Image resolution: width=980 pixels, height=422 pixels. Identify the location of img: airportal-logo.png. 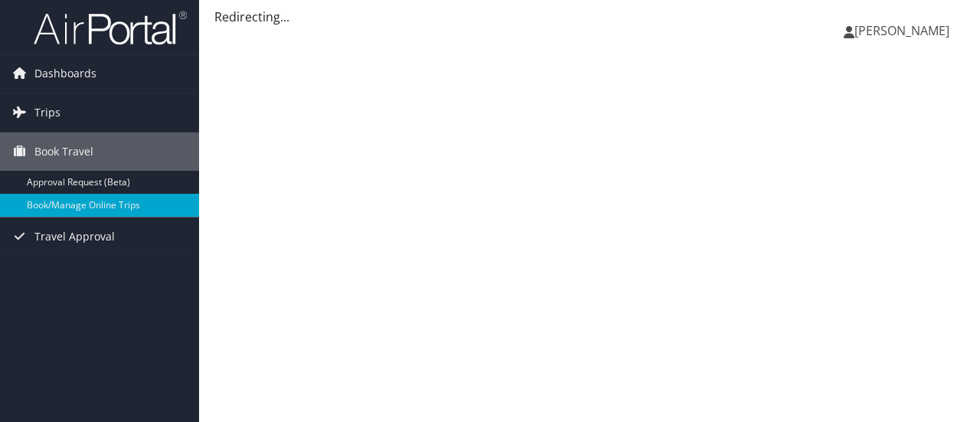
(110, 27).